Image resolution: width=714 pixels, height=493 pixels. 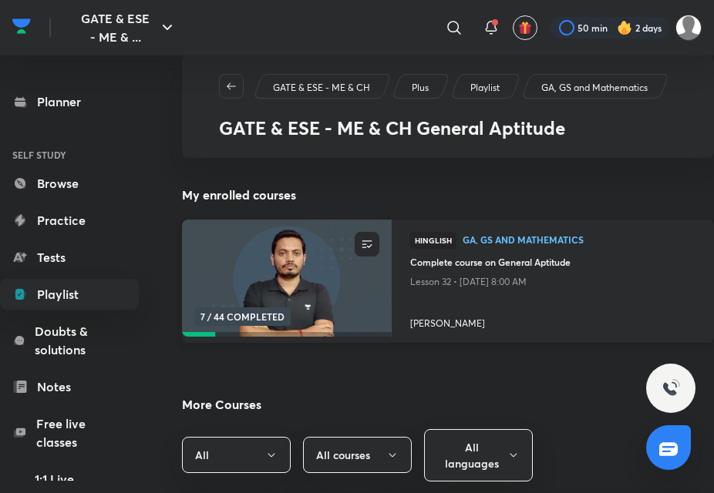 What do you see at coordinates (321, 88) in the screenshot?
I see `p: GATE & ESE - ME & CH` at bounding box center [321, 88].